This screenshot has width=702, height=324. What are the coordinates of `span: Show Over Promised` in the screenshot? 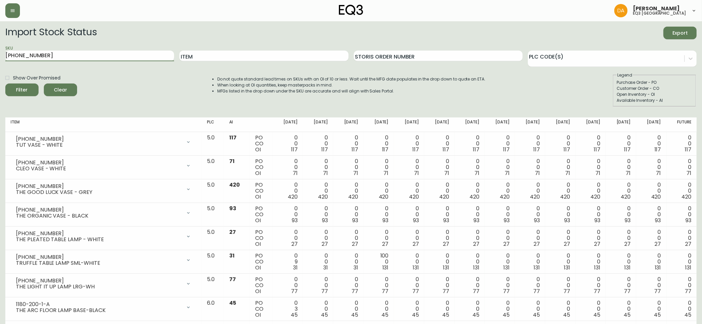 It's located at (37, 78).